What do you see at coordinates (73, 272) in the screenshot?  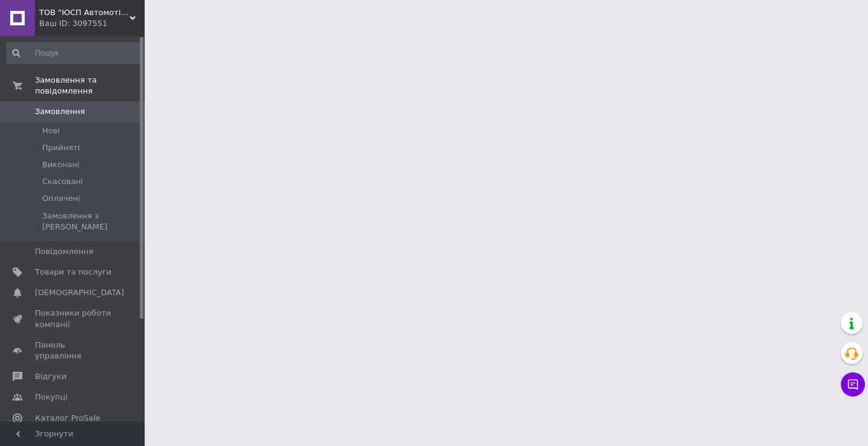 I see `span: Товари та послуги` at bounding box center [73, 272].